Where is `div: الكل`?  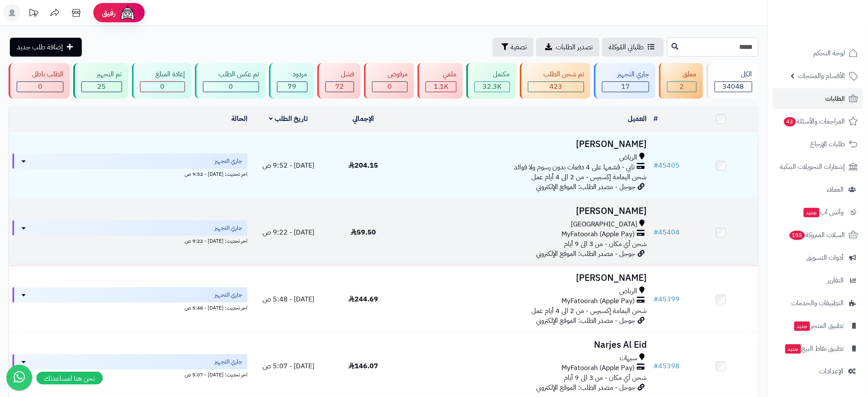 div: الكل is located at coordinates (733, 74).